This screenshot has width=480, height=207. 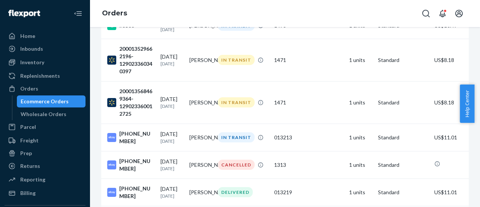 What do you see at coordinates (309, 137) in the screenshot?
I see `div: 013213` at bounding box center [309, 137].